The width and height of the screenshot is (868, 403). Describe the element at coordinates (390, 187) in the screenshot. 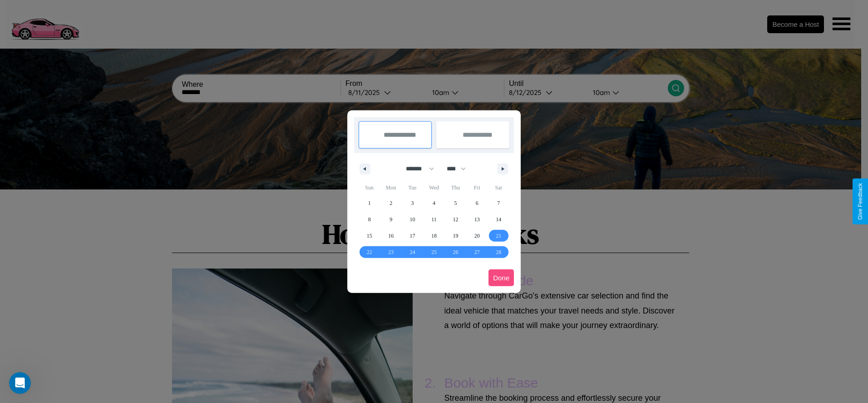

I see `span: Mon` at that location.